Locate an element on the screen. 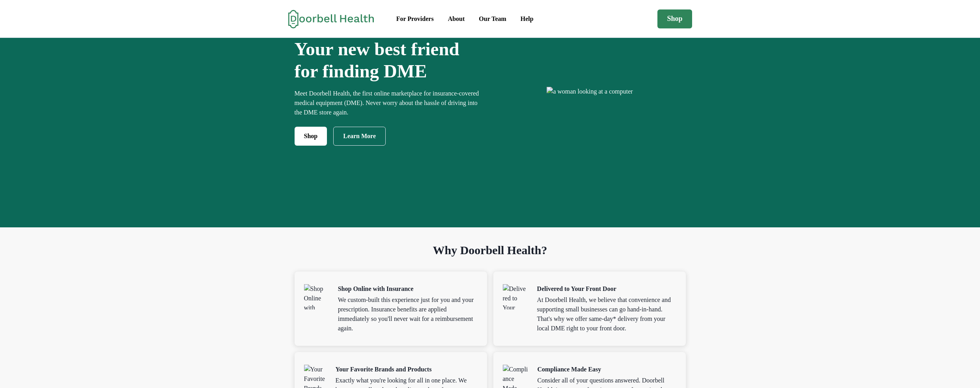 The width and height of the screenshot is (980, 388). a: Our Team is located at coordinates (493, 19).